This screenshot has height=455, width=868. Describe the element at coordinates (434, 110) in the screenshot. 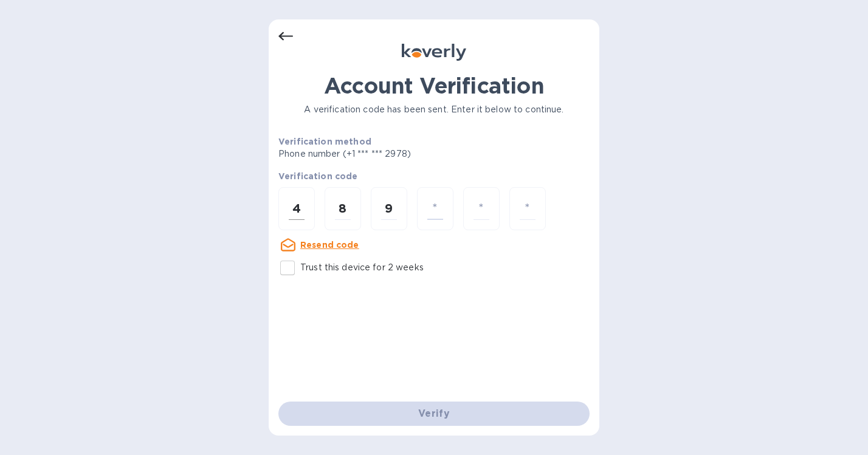

I see `p: A verification code has been sent. Enter it below to continue.` at that location.